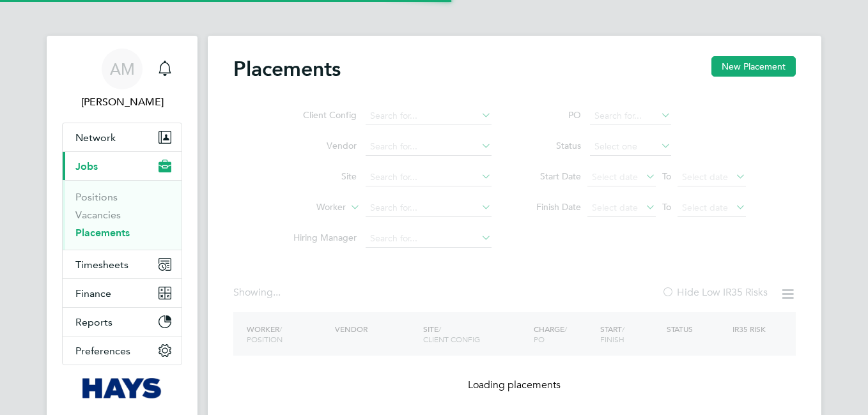 Image resolution: width=868 pixels, height=415 pixels. What do you see at coordinates (122, 351) in the screenshot?
I see `button: Preferences` at bounding box center [122, 351].